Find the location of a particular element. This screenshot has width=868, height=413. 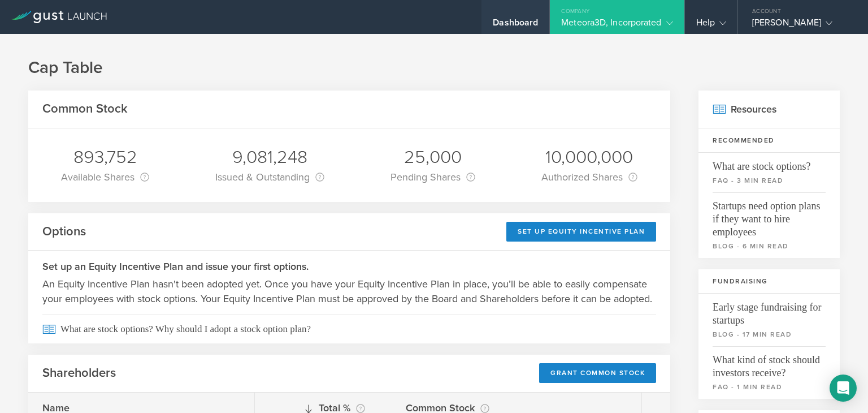

div: Help is located at coordinates (711, 25).